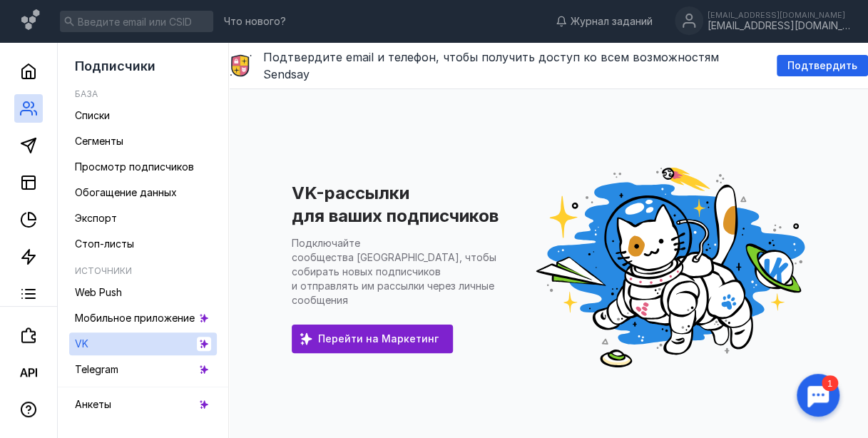 This screenshot has width=868, height=438. What do you see at coordinates (142, 344) in the screenshot?
I see `a: VK` at bounding box center [142, 344].